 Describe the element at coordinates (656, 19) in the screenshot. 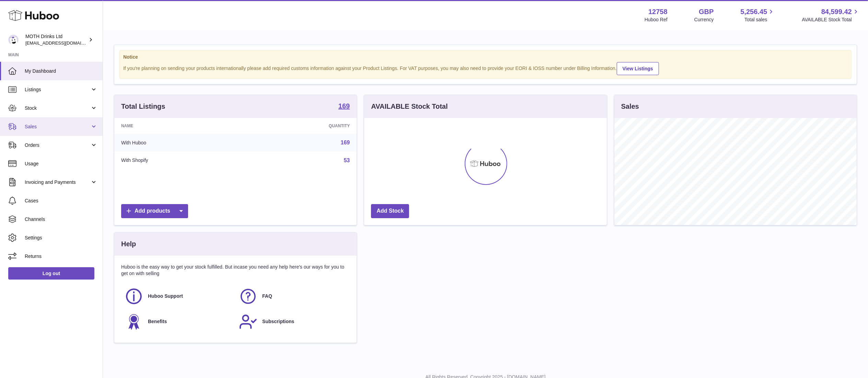

I see `div: Huboo Ref` at that location.